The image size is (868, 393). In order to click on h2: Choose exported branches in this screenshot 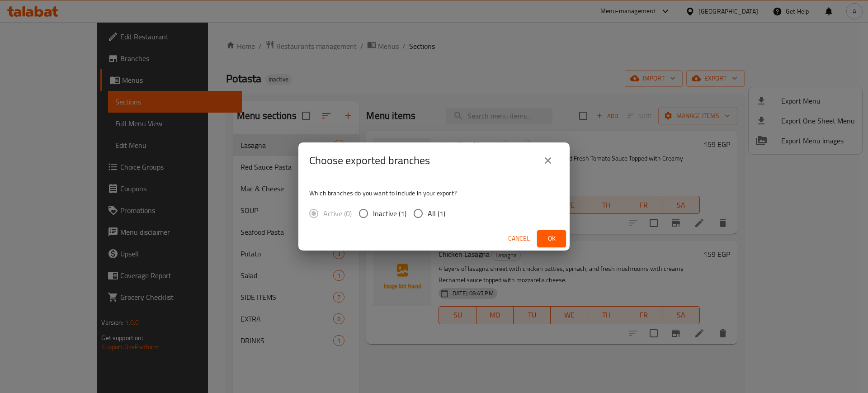, I will do `click(369, 161)`.